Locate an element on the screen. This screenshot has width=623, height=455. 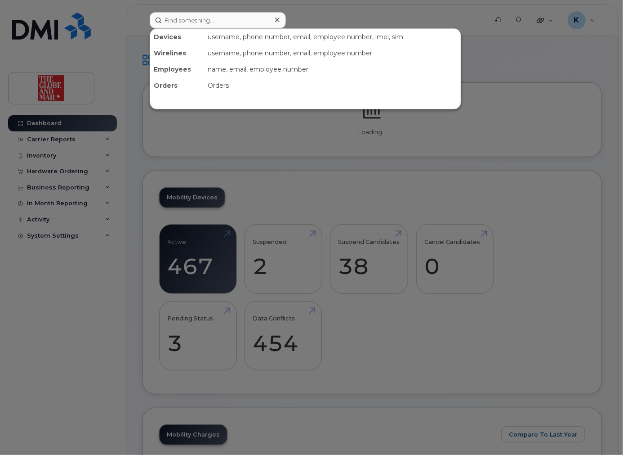
div: username, phone number, email, employee number, imei, sim is located at coordinates (332, 37).